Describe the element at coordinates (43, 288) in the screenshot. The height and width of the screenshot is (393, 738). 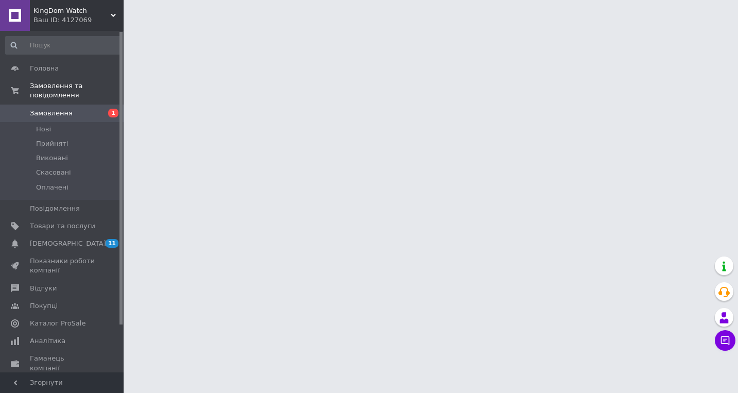
I see `span: Відгуки` at that location.